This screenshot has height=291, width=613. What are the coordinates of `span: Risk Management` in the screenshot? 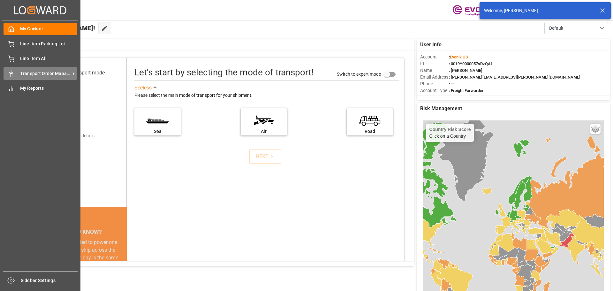 It's located at (441, 109).